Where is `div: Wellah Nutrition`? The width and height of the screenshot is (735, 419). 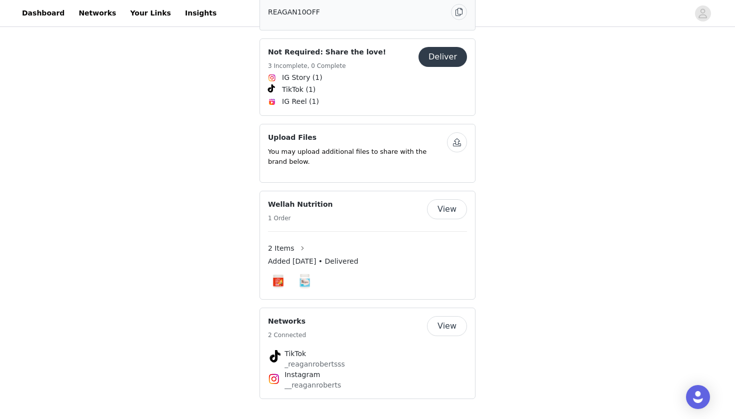
div: Wellah Nutrition is located at coordinates (367, 245).